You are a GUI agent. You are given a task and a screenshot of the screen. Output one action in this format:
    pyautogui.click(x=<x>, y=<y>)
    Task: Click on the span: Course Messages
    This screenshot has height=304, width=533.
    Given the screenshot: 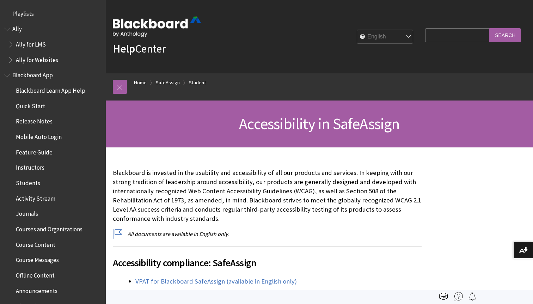 What is the action you would take?
    pyautogui.click(x=37, y=259)
    